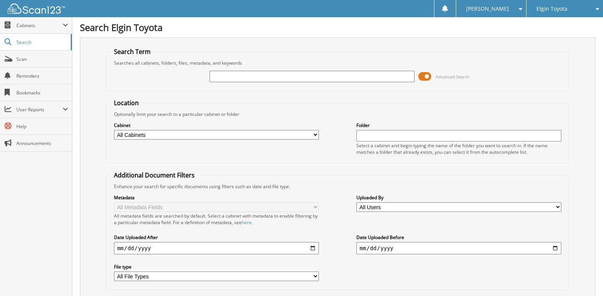 The height and width of the screenshot is (296, 603). I want to click on span: Bookmarks, so click(42, 93).